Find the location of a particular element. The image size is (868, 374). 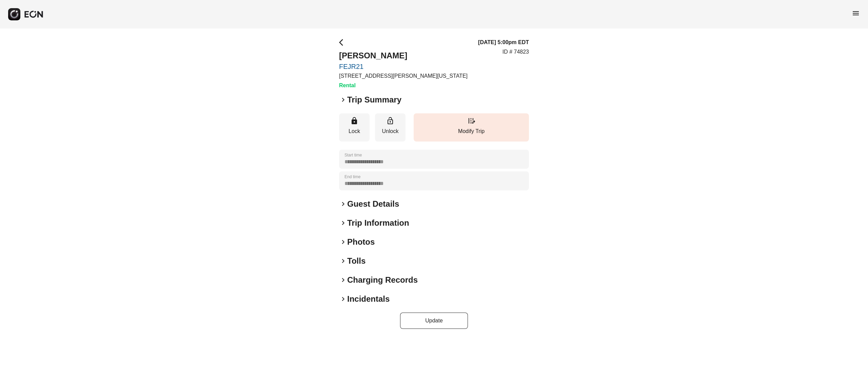

span: arrow_back_ios is located at coordinates (343, 43).